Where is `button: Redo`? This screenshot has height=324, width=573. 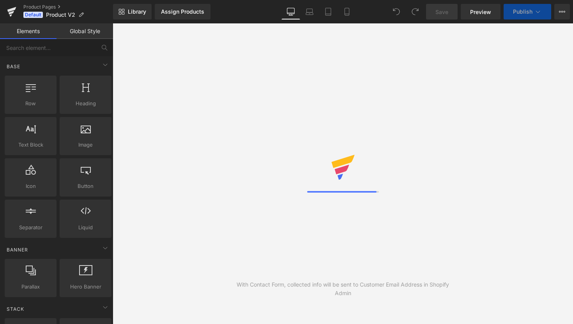
button: Redo is located at coordinates (415, 12).